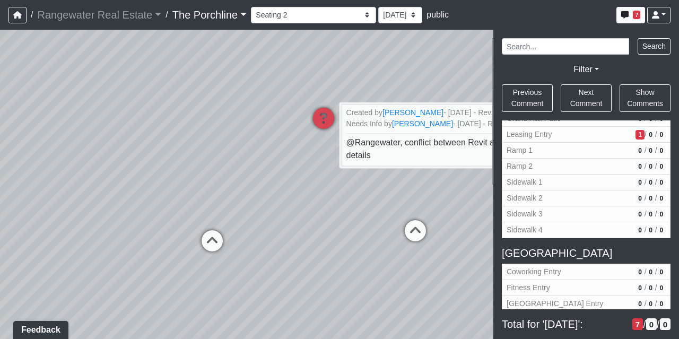 This screenshot has height=339, width=679. What do you see at coordinates (586, 135) in the screenshot?
I see `button: Leasing Entry1/0/0` at bounding box center [586, 135].